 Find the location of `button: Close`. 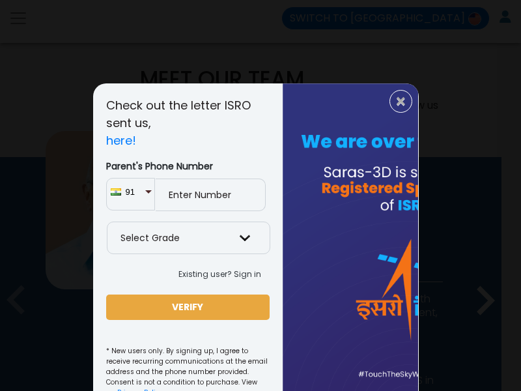

button: Close is located at coordinates (401, 101).